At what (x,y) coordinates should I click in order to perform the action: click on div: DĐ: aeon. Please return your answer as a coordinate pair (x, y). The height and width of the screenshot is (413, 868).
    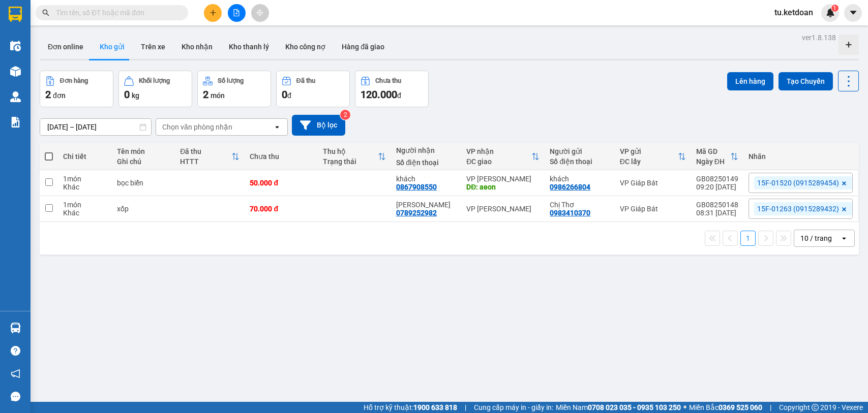
    Looking at the image, I should click on (503, 187).